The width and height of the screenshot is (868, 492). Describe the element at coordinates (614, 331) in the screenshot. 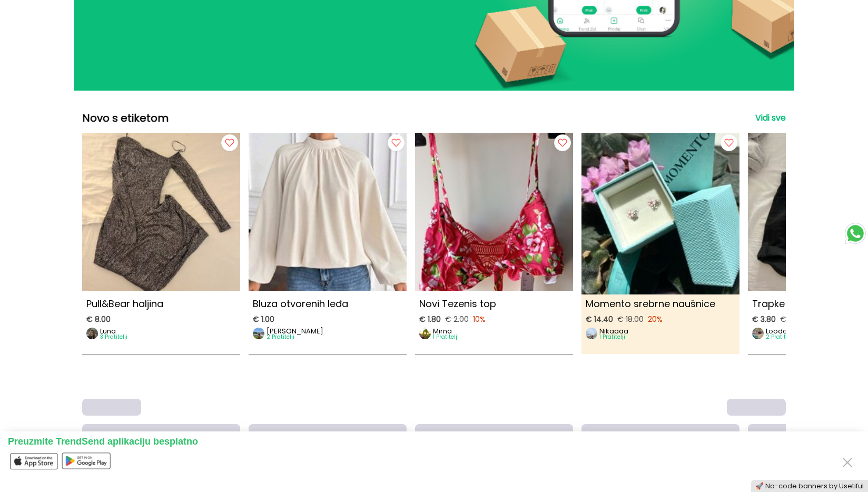

I see `p: Nikaaaa` at that location.